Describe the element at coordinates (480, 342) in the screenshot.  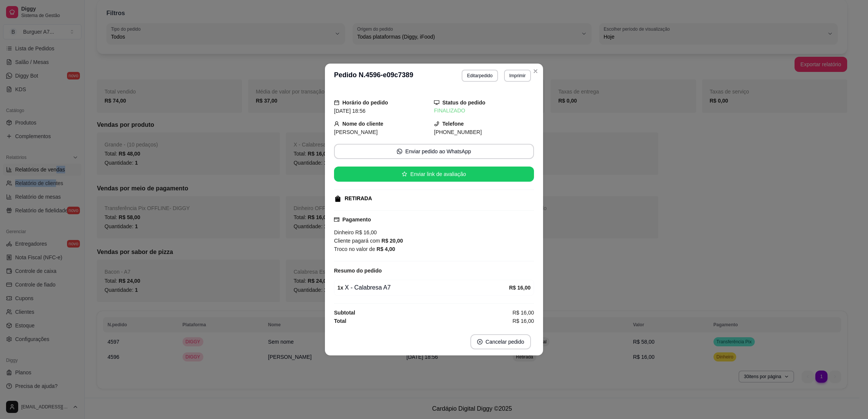
I see `span: close-circle` at that location.